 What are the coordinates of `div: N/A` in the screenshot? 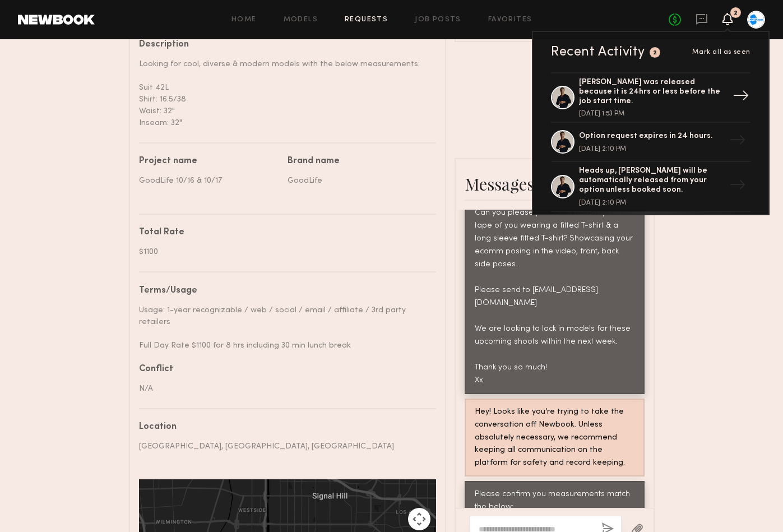 It's located at (283, 388).